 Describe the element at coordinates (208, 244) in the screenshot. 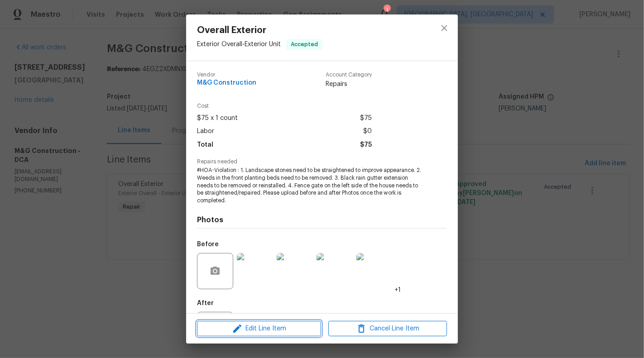

I see `h5: Before` at that location.